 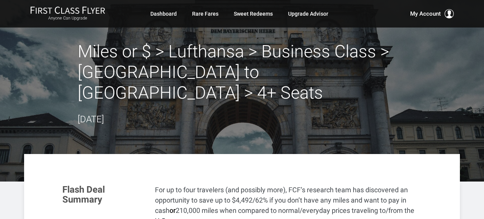 What do you see at coordinates (308, 14) in the screenshot?
I see `a: Upgrade Advisor` at bounding box center [308, 14].